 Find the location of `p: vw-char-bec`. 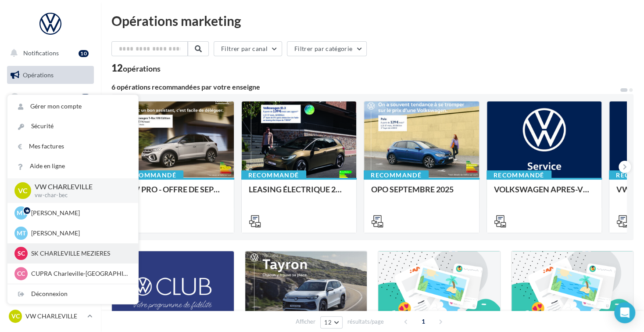

p: vw-char-bec is located at coordinates (79, 195).